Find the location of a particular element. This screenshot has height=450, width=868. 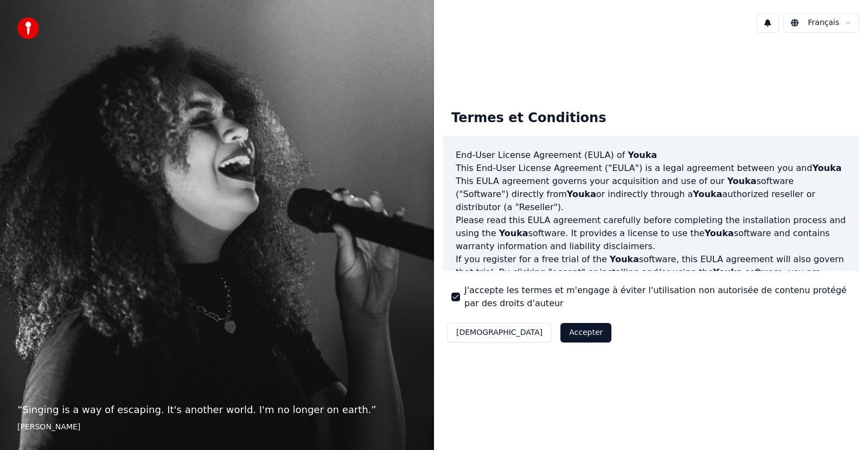

p: “ Singing is a way of escaping. It's another world. I'm no longer on earth. ” is located at coordinates (217, 410).